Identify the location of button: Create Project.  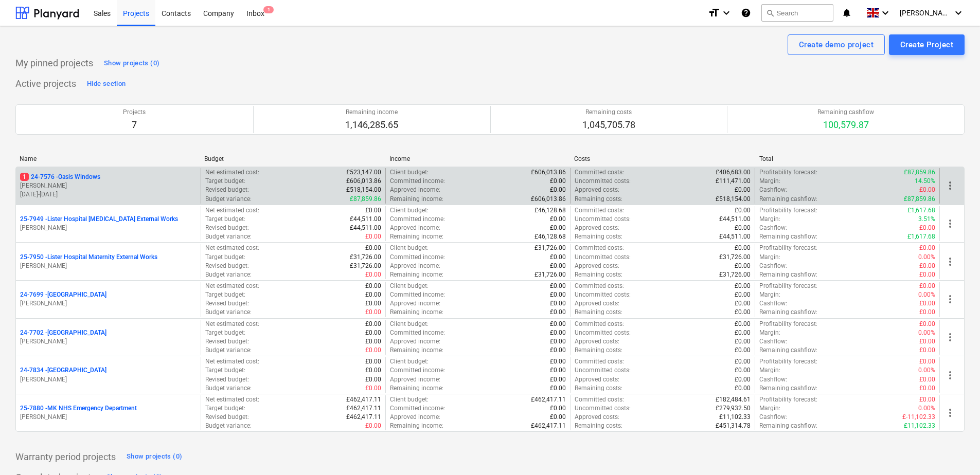
(927, 45).